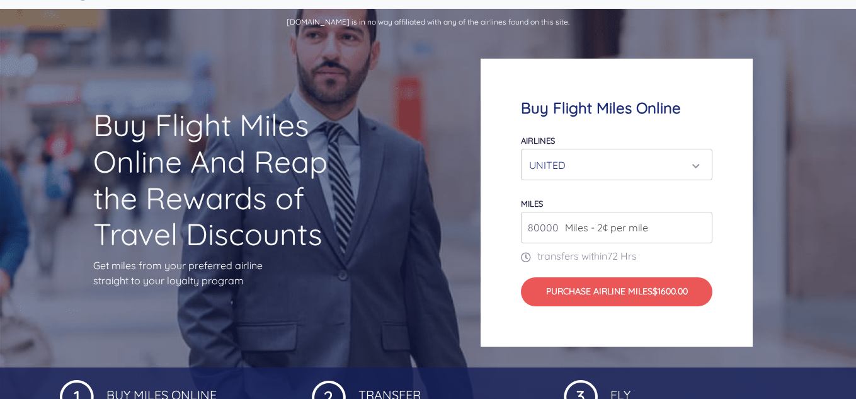  Describe the element at coordinates (617, 164) in the screenshot. I see `button: UNITED` at that location.